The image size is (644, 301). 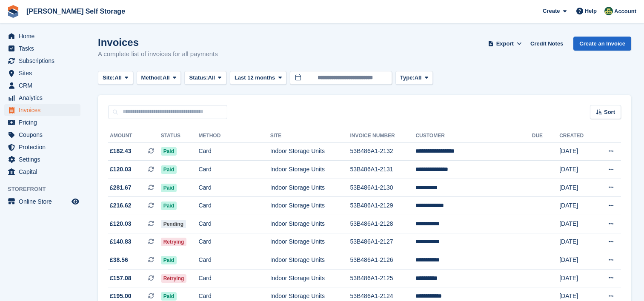 What do you see at coordinates (46, 189) in the screenshot?
I see `span: Storefront` at bounding box center [46, 189].